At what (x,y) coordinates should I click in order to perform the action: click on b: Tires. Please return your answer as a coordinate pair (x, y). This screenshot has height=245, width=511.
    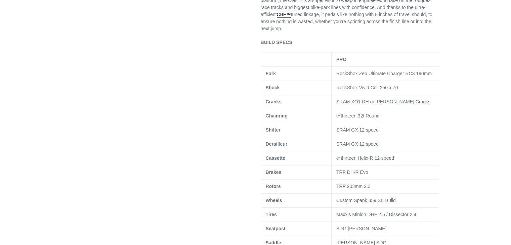
    Looking at the image, I should click on (271, 215).